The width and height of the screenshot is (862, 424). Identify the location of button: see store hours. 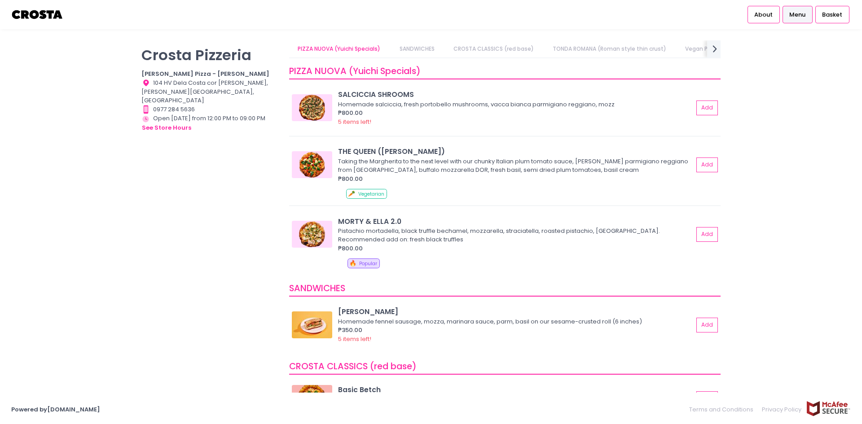
(167, 128).